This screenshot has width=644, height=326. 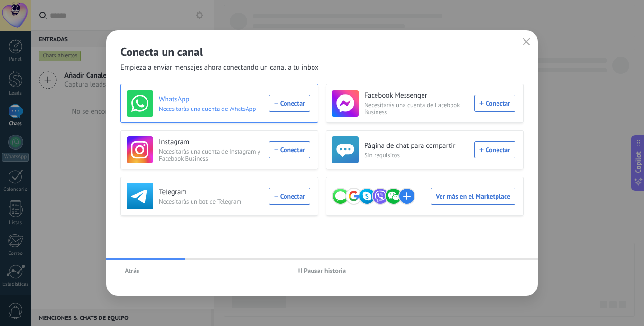 I want to click on span: Necesitarás una cuenta de Facebook Business, so click(x=416, y=109).